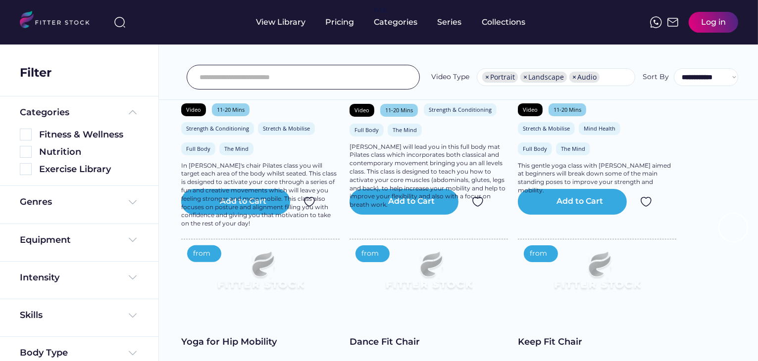 This screenshot has height=361, width=758. What do you see at coordinates (260, 342) in the screenshot?
I see `div: Yoga for Hip Mobility` at bounding box center [260, 342].